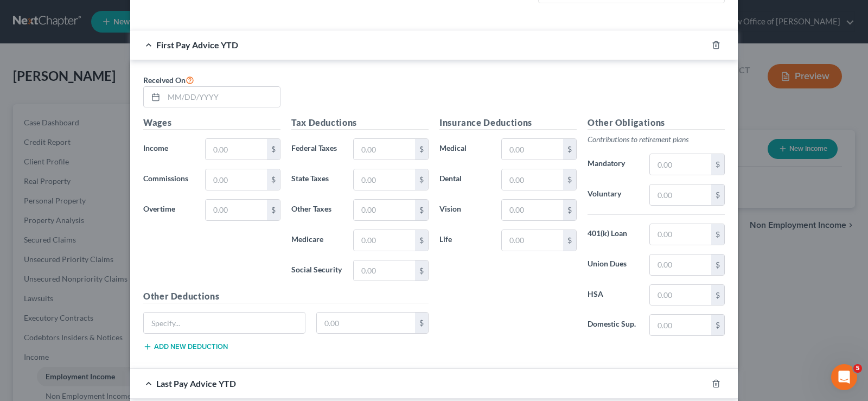 Image resolution: width=868 pixels, height=401 pixels. Describe the element at coordinates (613, 164) in the screenshot. I see `label: Mandatory` at that location.